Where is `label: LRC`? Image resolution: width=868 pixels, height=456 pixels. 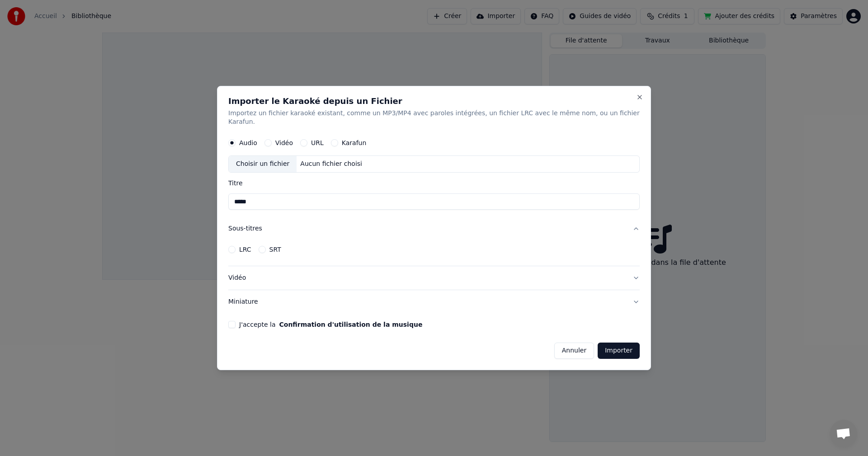 label: LRC is located at coordinates (245, 249).